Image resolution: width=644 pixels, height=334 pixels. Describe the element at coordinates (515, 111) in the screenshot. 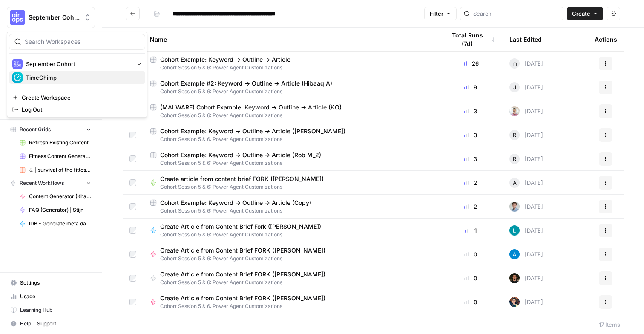

I see `img: rnewfn8ozkblbv4ke1ie5hzqeirw` at that location.